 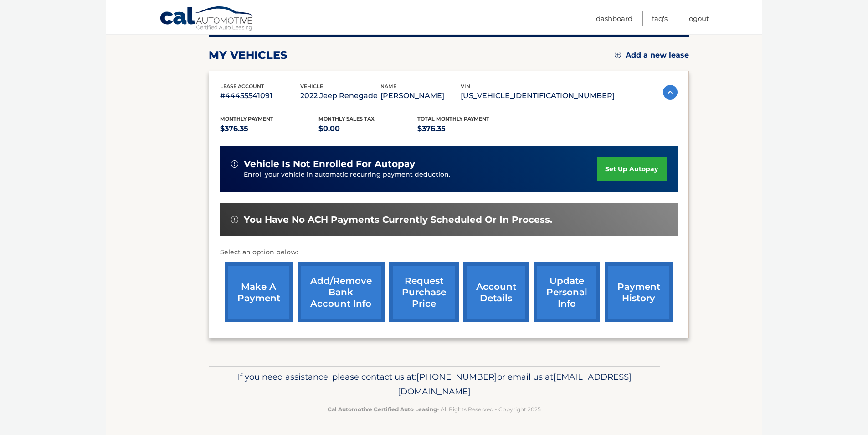 What do you see at coordinates (311, 86) in the screenshot?
I see `span: vehicle` at bounding box center [311, 86].